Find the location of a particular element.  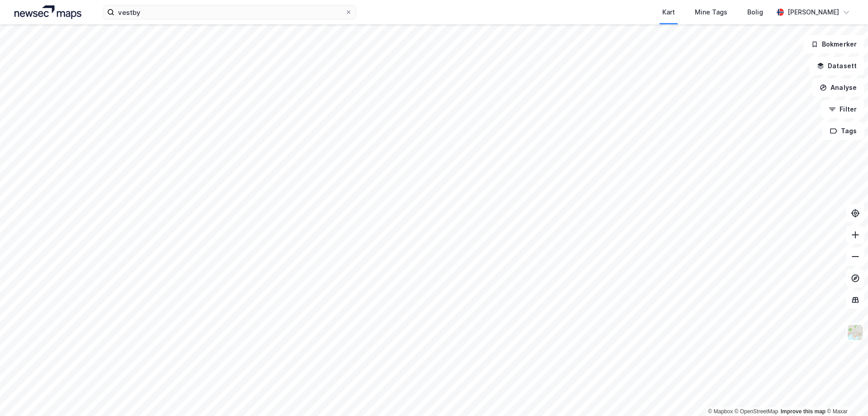

img: Z is located at coordinates (855, 332).